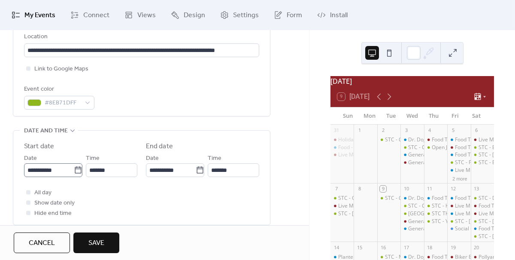  I want to click on div: Event color, so click(58, 89).